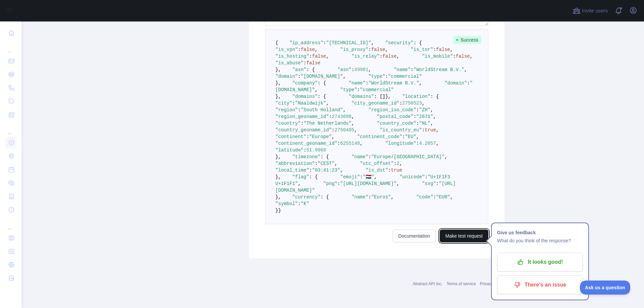 Image resolution: width=644 pixels, height=308 pixels. What do you see at coordinates (461, 284) in the screenshot?
I see `a: Terms of service` at bounding box center [461, 284].